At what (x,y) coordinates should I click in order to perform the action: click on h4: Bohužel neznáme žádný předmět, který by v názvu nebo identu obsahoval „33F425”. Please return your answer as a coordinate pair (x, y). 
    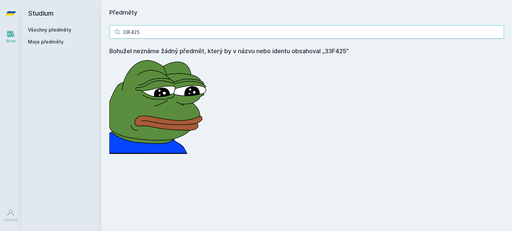
    Looking at the image, I should click on (306, 51).